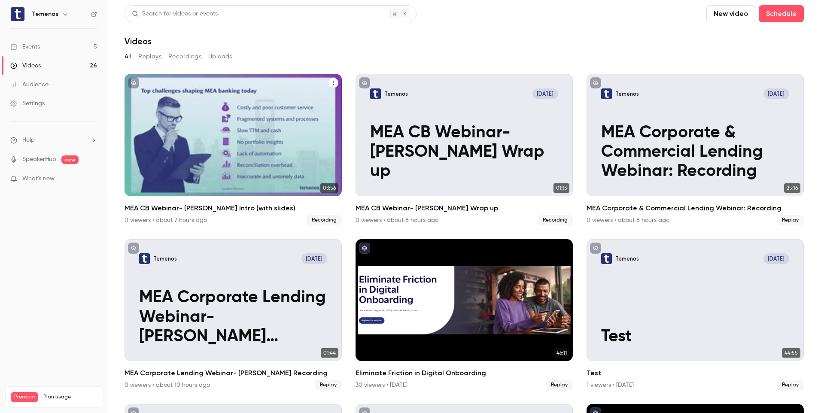 Image resolution: width=821 pixels, height=413 pixels. I want to click on div: Events, so click(25, 47).